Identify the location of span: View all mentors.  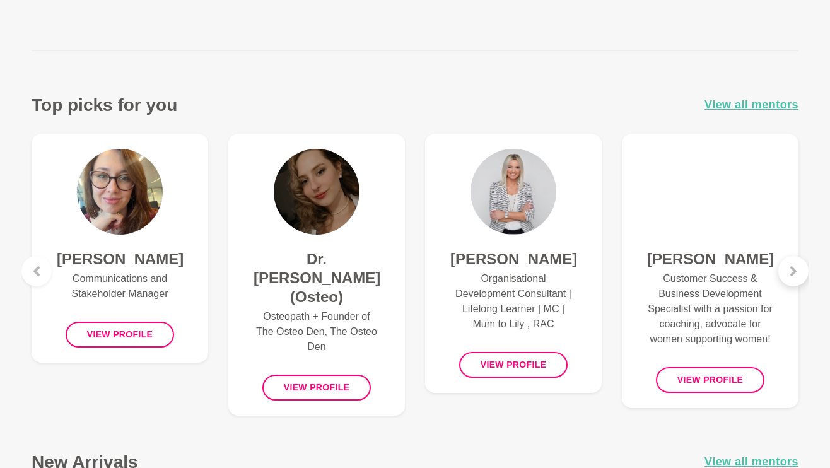
(751, 105).